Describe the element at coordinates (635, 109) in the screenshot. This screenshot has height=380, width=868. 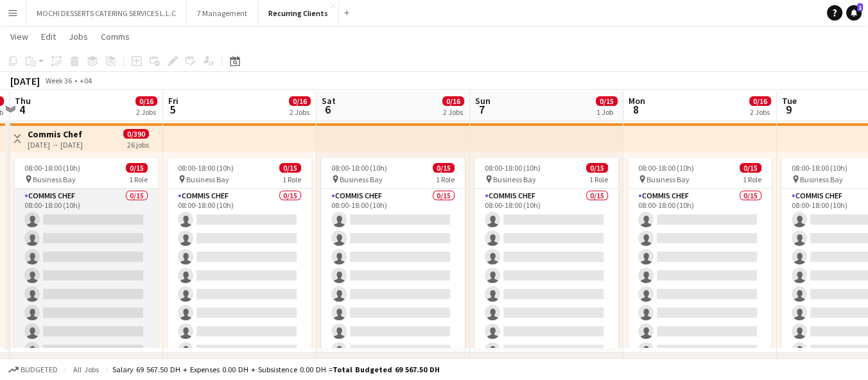
I see `span: 8` at that location.